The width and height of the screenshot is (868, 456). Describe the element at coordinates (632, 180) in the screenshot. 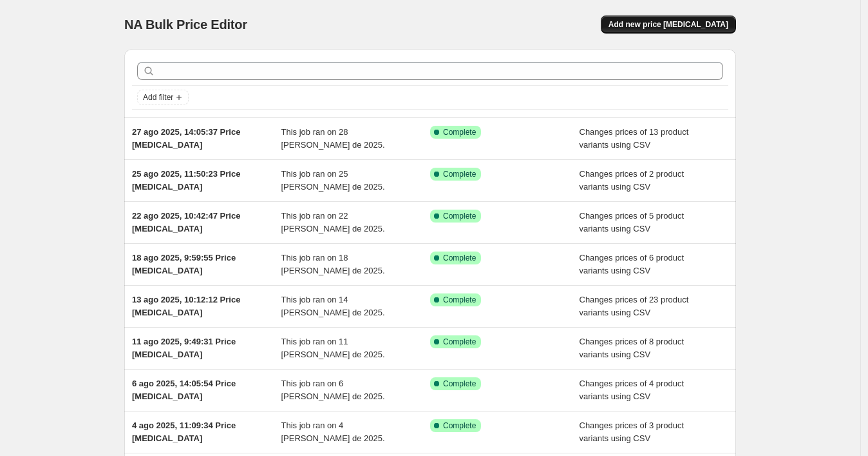

I see `span: Changes prices of 2 product variants using CSV` at that location.